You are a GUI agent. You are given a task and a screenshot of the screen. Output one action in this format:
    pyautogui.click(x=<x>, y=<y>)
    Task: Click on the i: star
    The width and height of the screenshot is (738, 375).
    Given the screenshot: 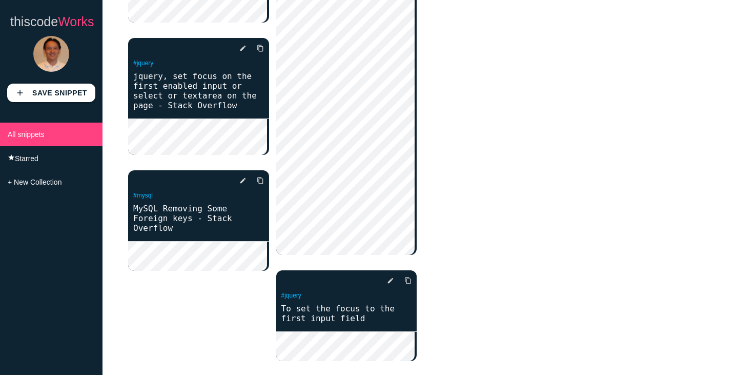 What is the action you would take?
    pyautogui.click(x=11, y=157)
    